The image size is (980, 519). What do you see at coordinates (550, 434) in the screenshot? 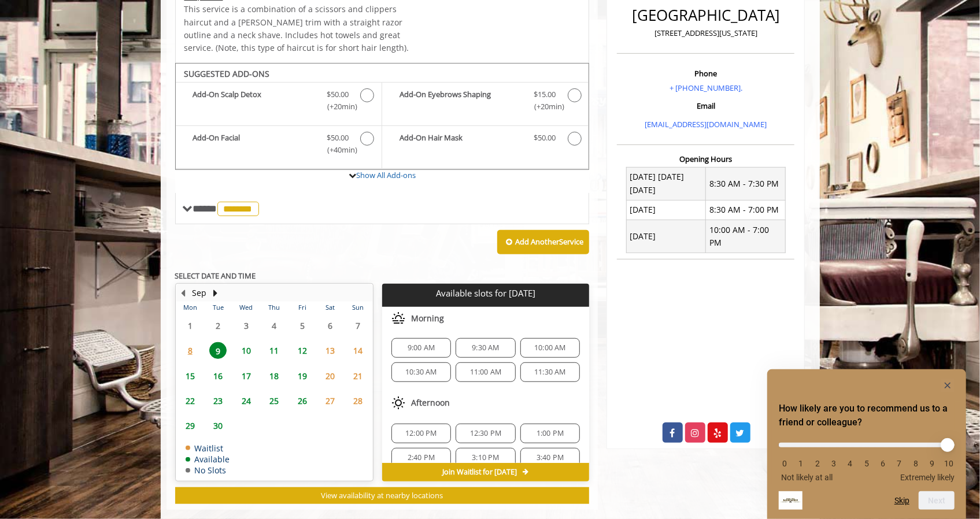
I see `div: 1:00 PM` at bounding box center [550, 434].